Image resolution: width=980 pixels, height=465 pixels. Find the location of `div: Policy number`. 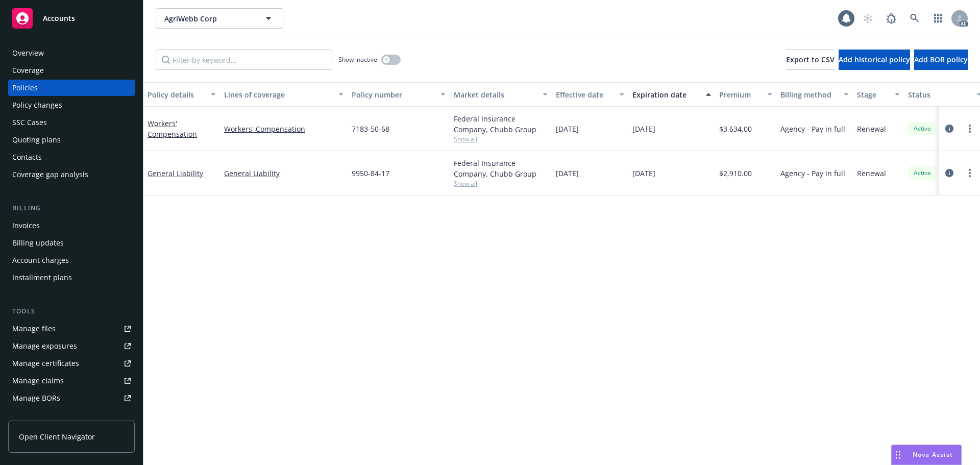

div: Policy number is located at coordinates (393, 95).